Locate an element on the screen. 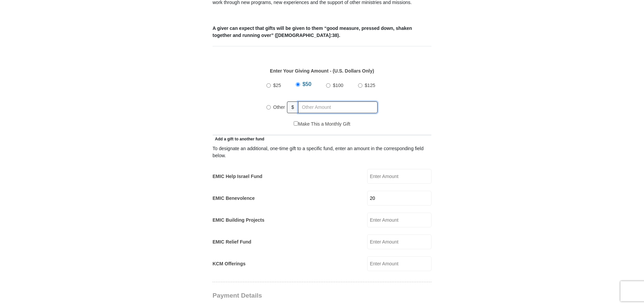 The width and height of the screenshot is (644, 306). input: Other Amount is located at coordinates (338, 107).